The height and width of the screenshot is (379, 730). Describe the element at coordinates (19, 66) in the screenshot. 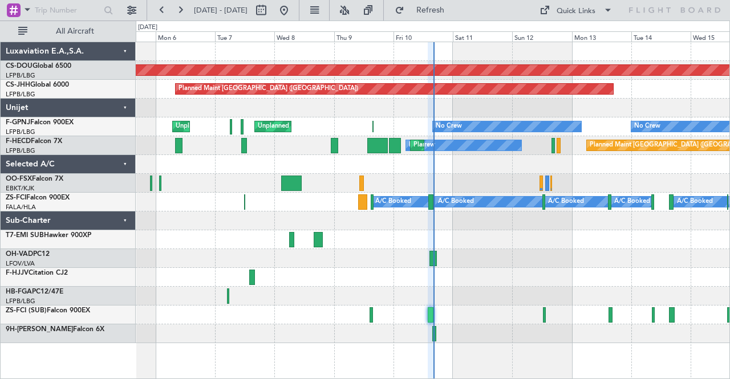

I see `span: CS-DOU` at that location.